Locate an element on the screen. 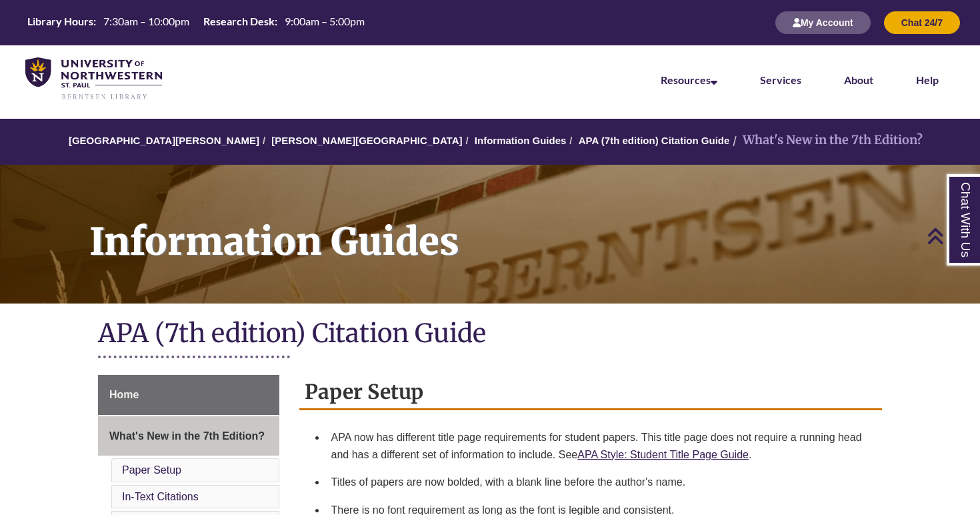 Image resolution: width=980 pixels, height=515 pixels. button: Chat 24/7 is located at coordinates (922, 23).